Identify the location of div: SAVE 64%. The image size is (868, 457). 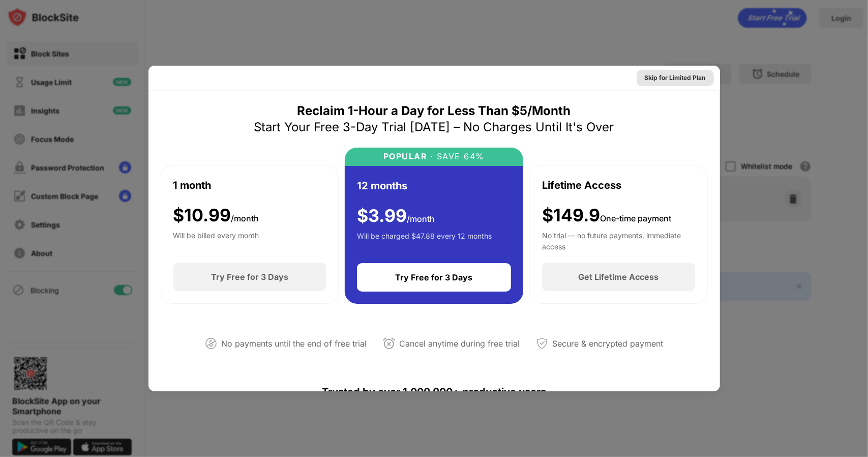
(459, 156).